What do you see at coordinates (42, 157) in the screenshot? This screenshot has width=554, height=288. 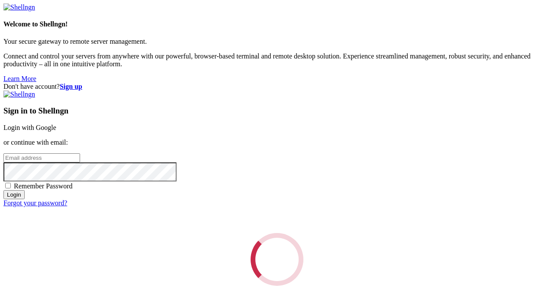 I see `input: Email address` at bounding box center [42, 157].